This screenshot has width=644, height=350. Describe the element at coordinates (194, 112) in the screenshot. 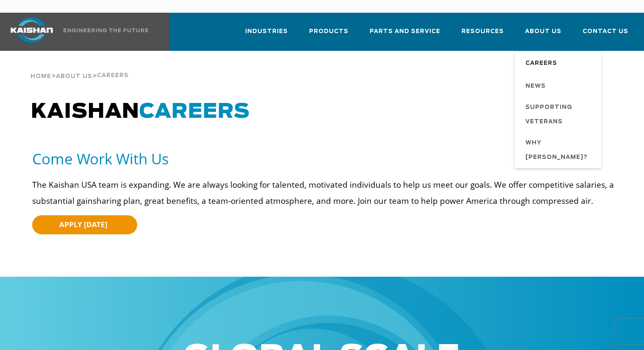

I see `span: CAREERS` at that location.